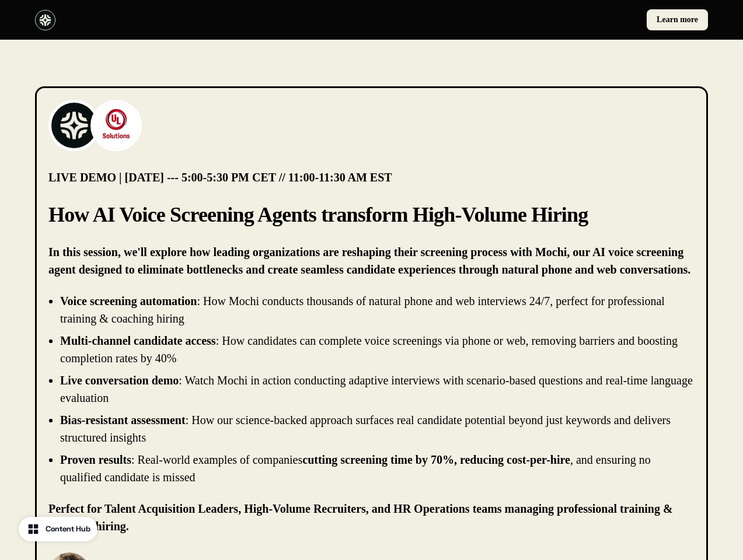  Describe the element at coordinates (128, 301) in the screenshot. I see `strong: Voice screening automation` at that location.